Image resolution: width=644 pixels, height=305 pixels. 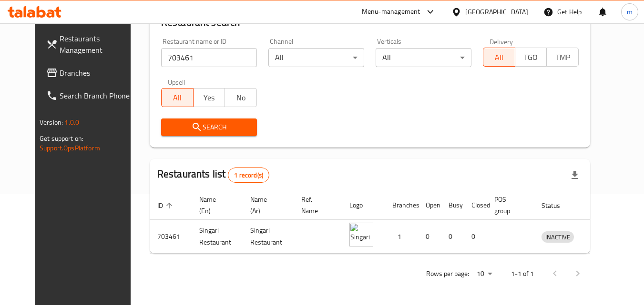 What do you see at coordinates (557, 205) in the screenshot?
I see `span: Status` at bounding box center [557, 205].